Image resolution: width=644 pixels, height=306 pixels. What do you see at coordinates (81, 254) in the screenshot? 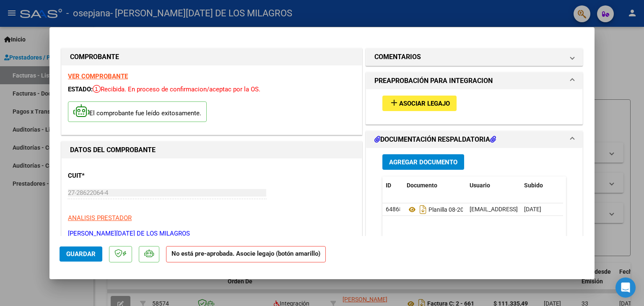
I see `button: Guardar` at bounding box center [81, 254].